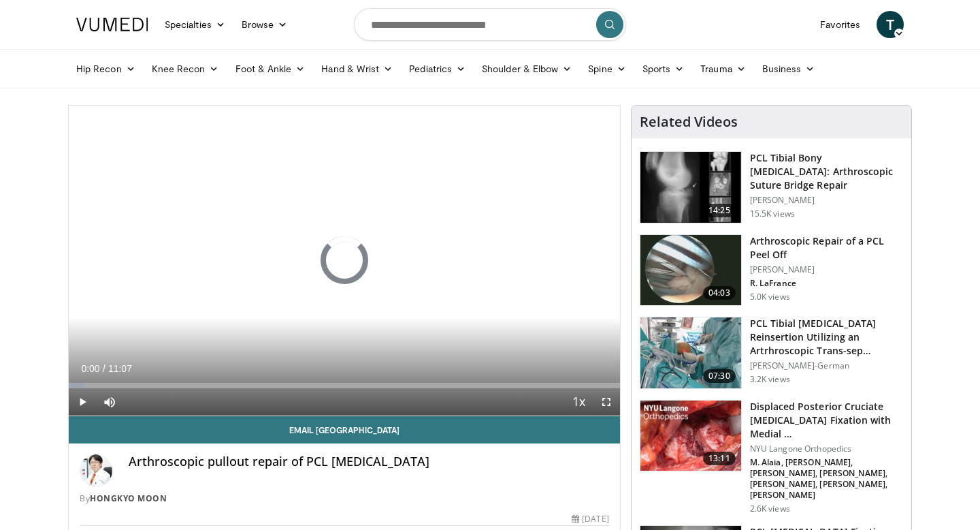 The image size is (980, 530). What do you see at coordinates (82, 402) in the screenshot?
I see `button: Play` at bounding box center [82, 402].